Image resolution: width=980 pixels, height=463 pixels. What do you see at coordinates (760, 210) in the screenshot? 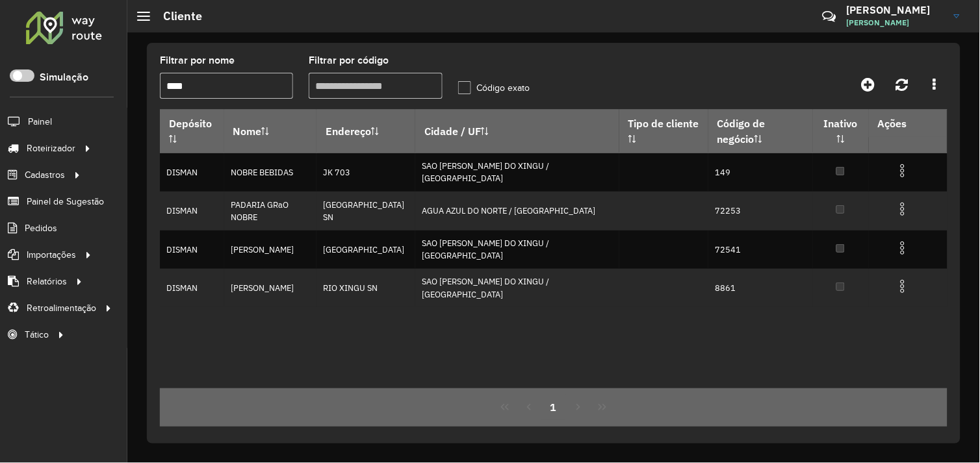
I see `td: 72253` at bounding box center [760, 210].